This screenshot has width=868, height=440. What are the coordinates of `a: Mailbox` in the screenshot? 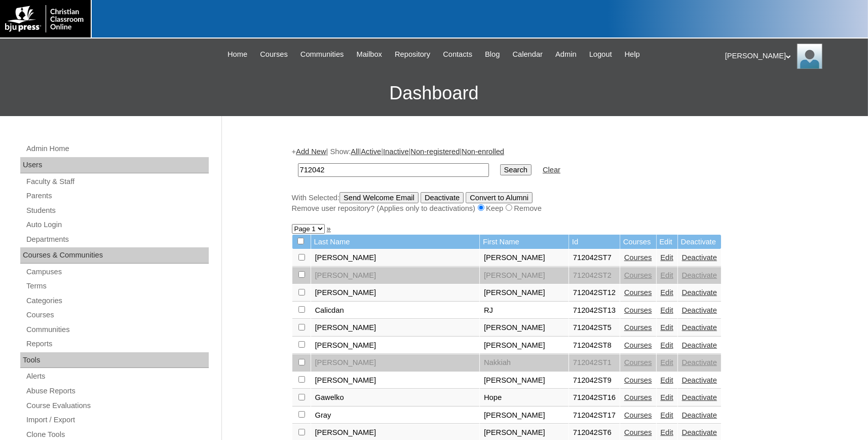 It's located at (369, 54).